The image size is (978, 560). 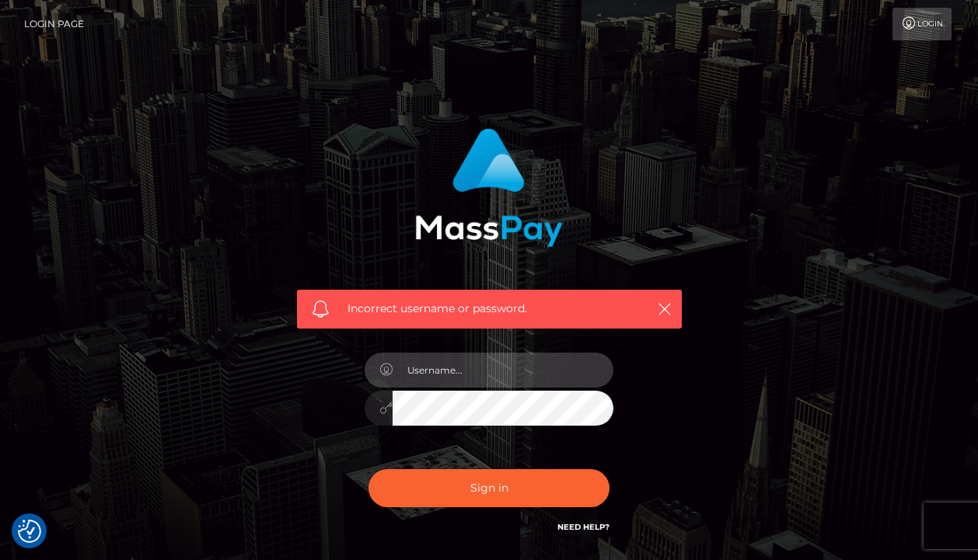 I want to click on img: MassPay Login, so click(x=489, y=187).